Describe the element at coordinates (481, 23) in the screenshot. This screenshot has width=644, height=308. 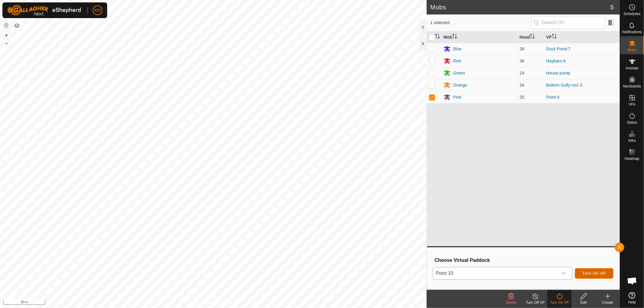
I see `span: 1 selected` at that location.